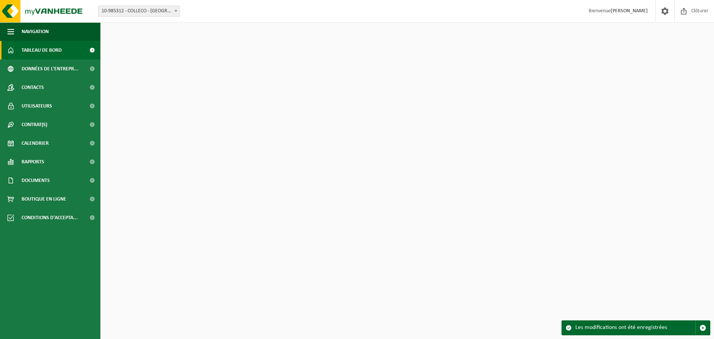  I want to click on div: Les modifications ont été enregistrées, so click(635, 328).